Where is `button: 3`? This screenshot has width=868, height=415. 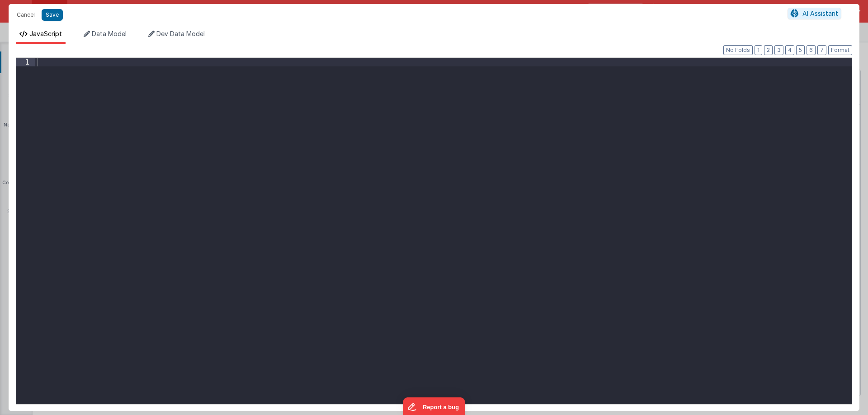 button: 3 is located at coordinates (779, 50).